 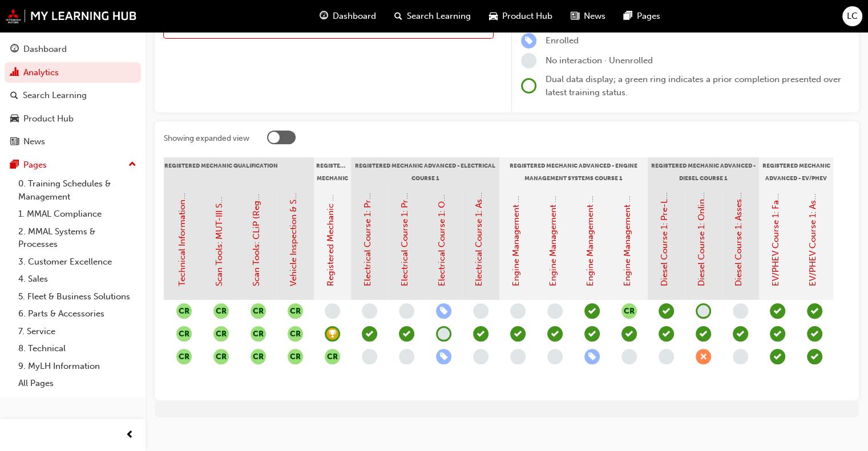 What do you see at coordinates (55, 95) in the screenshot?
I see `div: Search Learning` at bounding box center [55, 95].